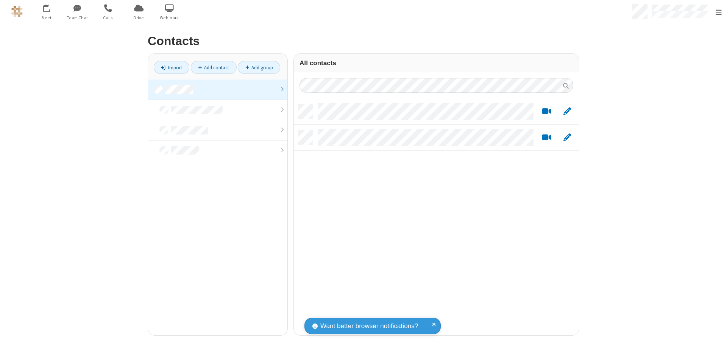 This screenshot has height=347, width=727. I want to click on a: Add contact, so click(214, 67).